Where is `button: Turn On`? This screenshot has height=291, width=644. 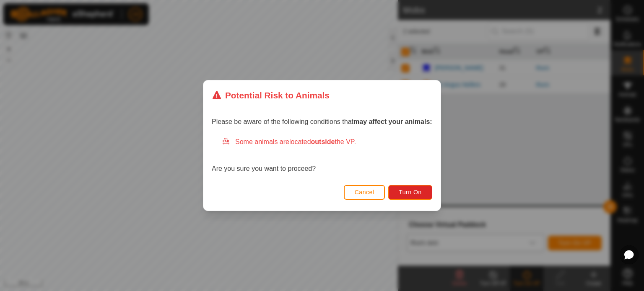 button: Turn On is located at coordinates (410, 192).